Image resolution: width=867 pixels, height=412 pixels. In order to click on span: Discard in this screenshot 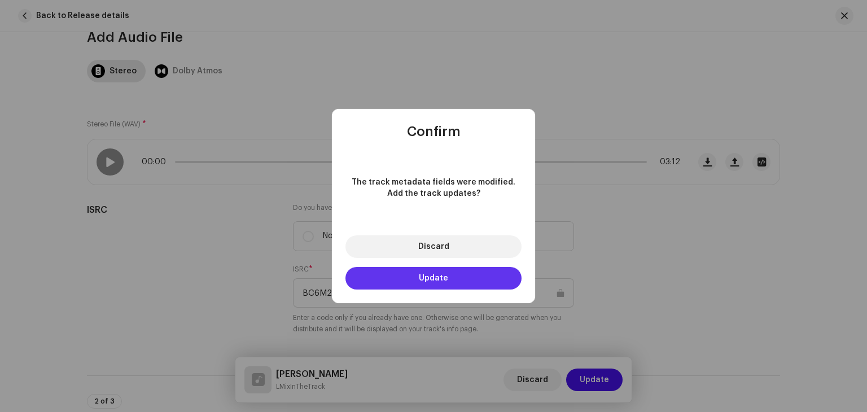, I will do `click(433, 247)`.